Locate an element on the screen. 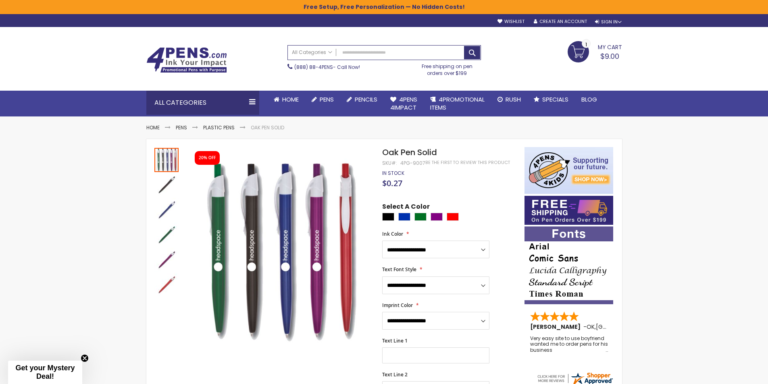  span: $0.27 is located at coordinates (392, 183).